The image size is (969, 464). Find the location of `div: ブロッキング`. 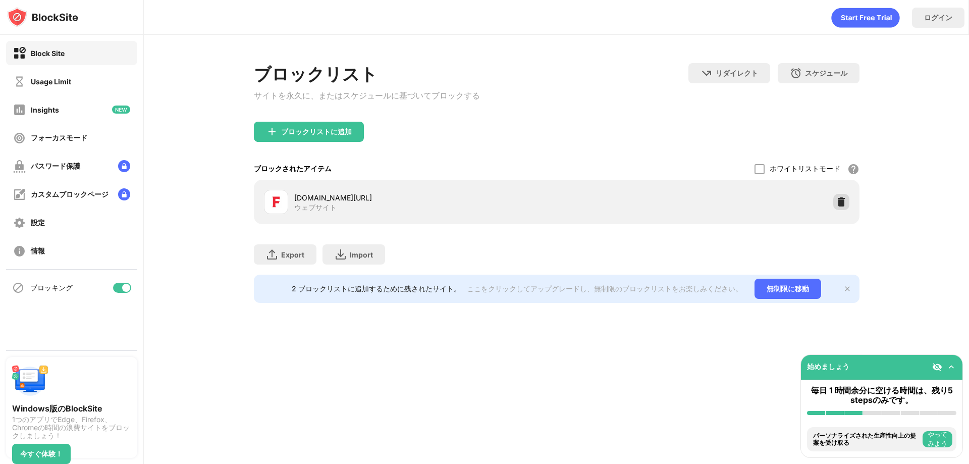

div: ブロッキング is located at coordinates (51, 288).